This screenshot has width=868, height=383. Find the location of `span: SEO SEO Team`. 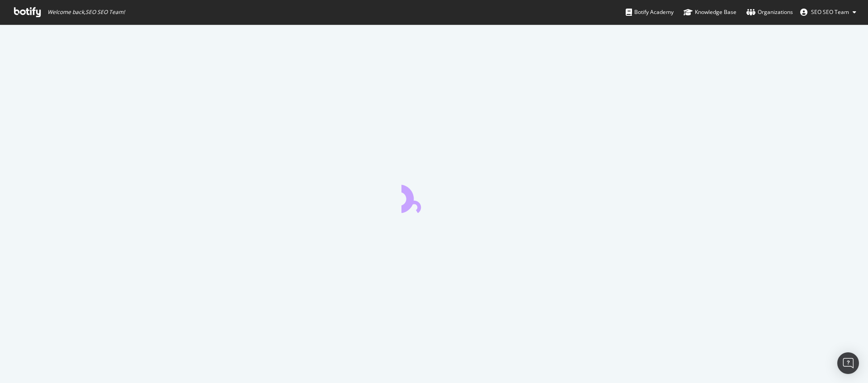

span: SEO SEO Team is located at coordinates (829, 12).